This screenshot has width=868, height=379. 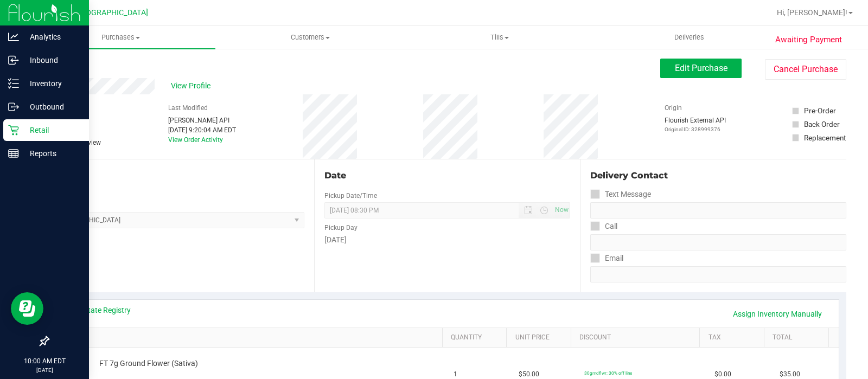 What do you see at coordinates (52, 107) in the screenshot?
I see `p: Outbound` at bounding box center [52, 107].